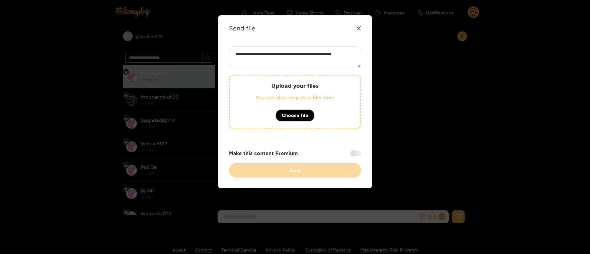 This screenshot has width=590, height=254. What do you see at coordinates (263, 153) in the screenshot?
I see `strong: Make this content Premium` at bounding box center [263, 153].